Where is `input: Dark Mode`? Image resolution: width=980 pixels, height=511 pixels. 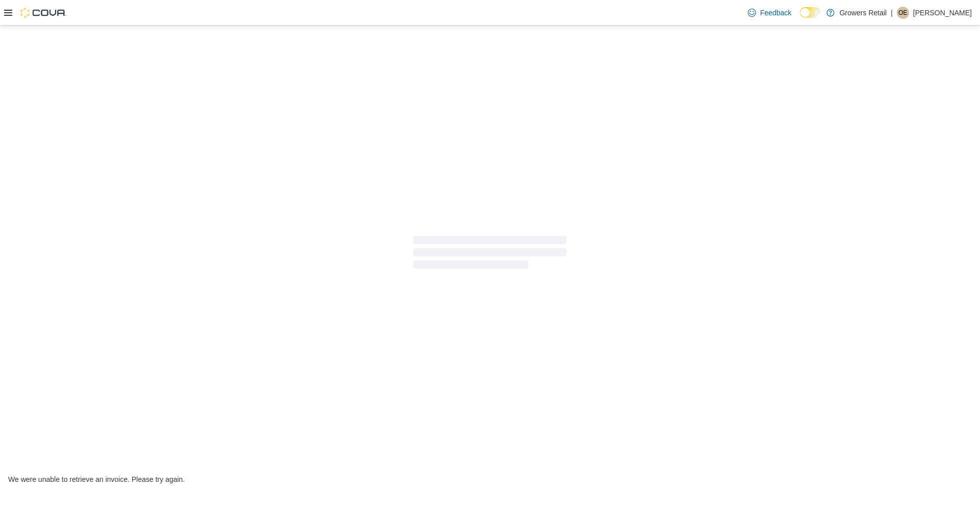
input: Dark Mode is located at coordinates (811, 12).